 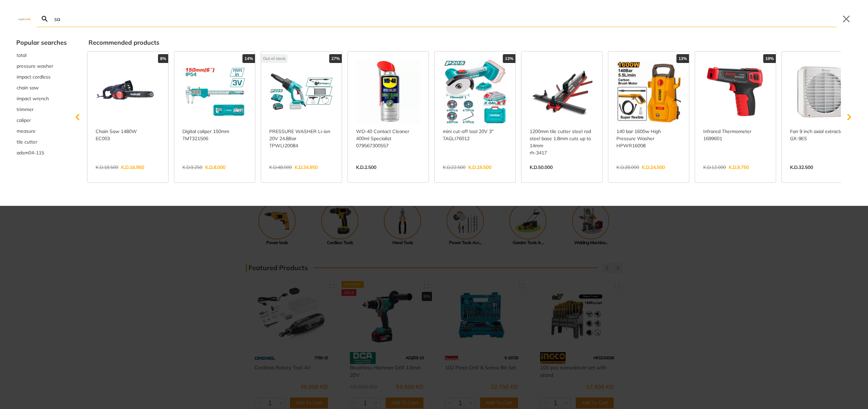 What do you see at coordinates (846, 19) in the screenshot?
I see `button: Close` at bounding box center [846, 19].